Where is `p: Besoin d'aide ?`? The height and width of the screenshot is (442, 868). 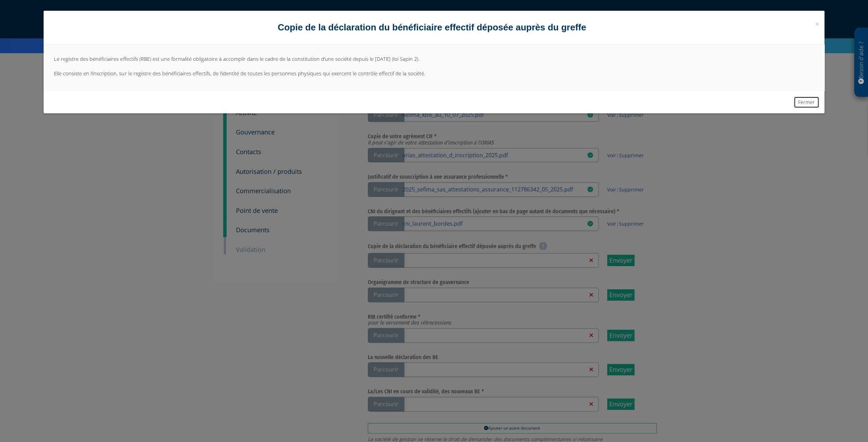
p: Besoin d'aide ? is located at coordinates (861, 63).